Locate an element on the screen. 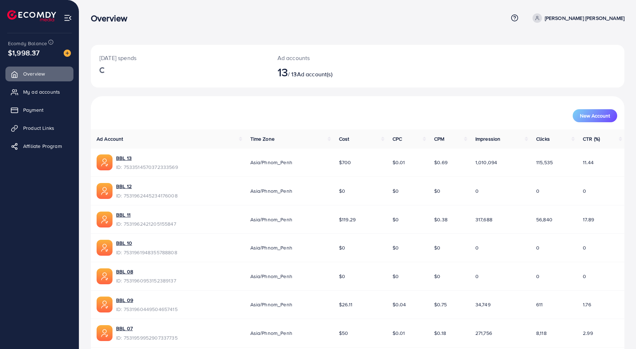  span: 56,840 is located at coordinates (544, 219).